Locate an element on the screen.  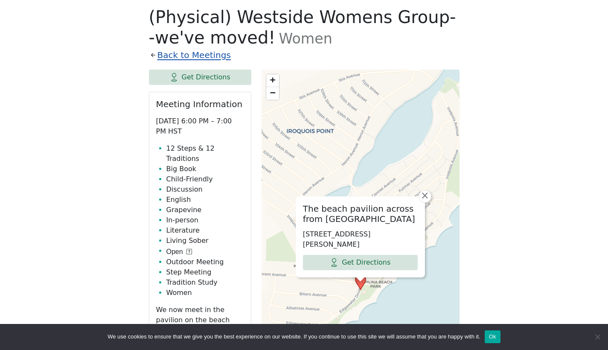
li: Grapevine is located at coordinates (205, 210).